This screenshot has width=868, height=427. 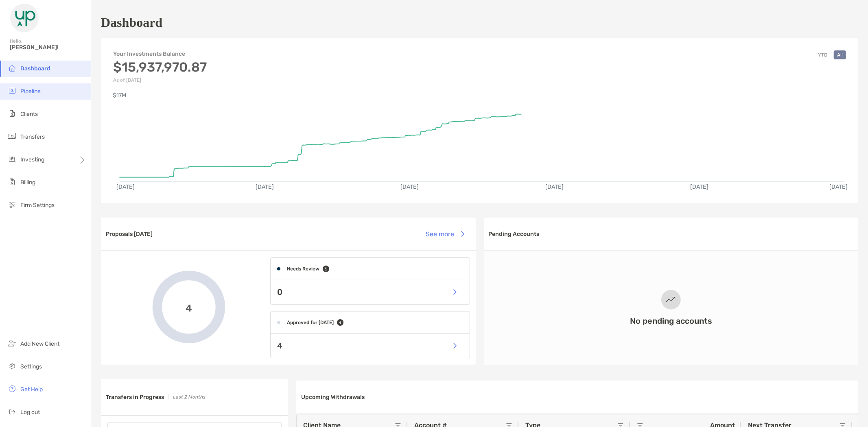 I want to click on span: Investing, so click(x=32, y=159).